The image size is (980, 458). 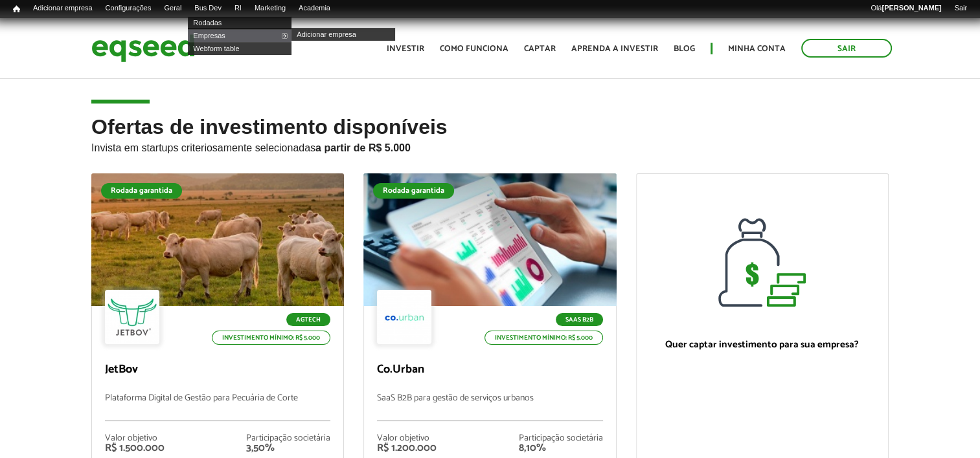 I want to click on div: 3,50%, so click(x=288, y=449).